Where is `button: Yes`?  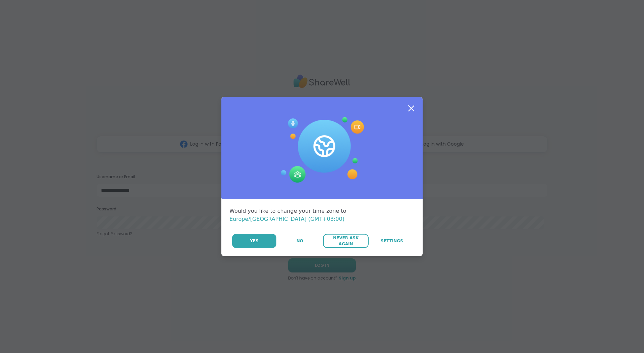
button: Yes is located at coordinates (254, 241).